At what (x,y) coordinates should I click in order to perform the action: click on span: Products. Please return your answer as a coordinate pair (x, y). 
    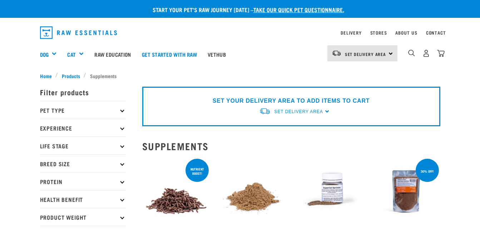
    Looking at the image, I should click on (71, 76).